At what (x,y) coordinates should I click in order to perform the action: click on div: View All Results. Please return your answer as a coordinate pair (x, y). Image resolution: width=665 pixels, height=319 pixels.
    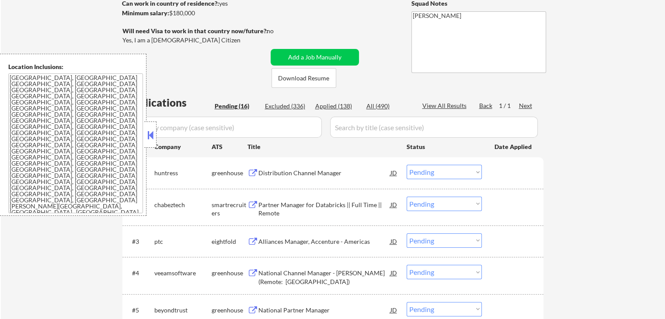
    Looking at the image, I should click on (445, 106).